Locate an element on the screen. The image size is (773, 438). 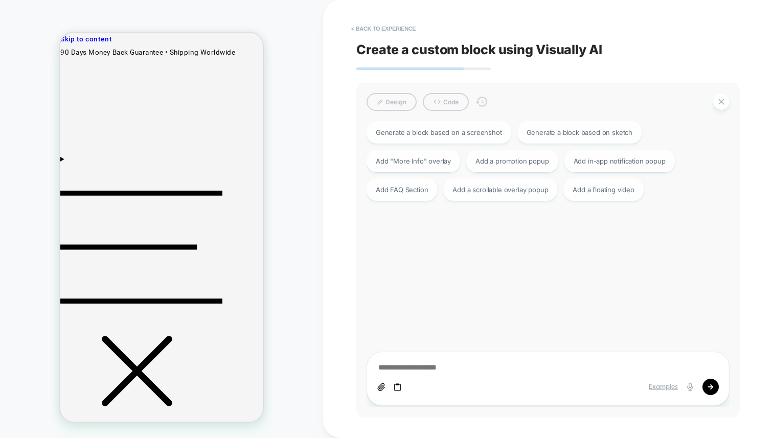
button: < Back to experience is located at coordinates (384, 29).